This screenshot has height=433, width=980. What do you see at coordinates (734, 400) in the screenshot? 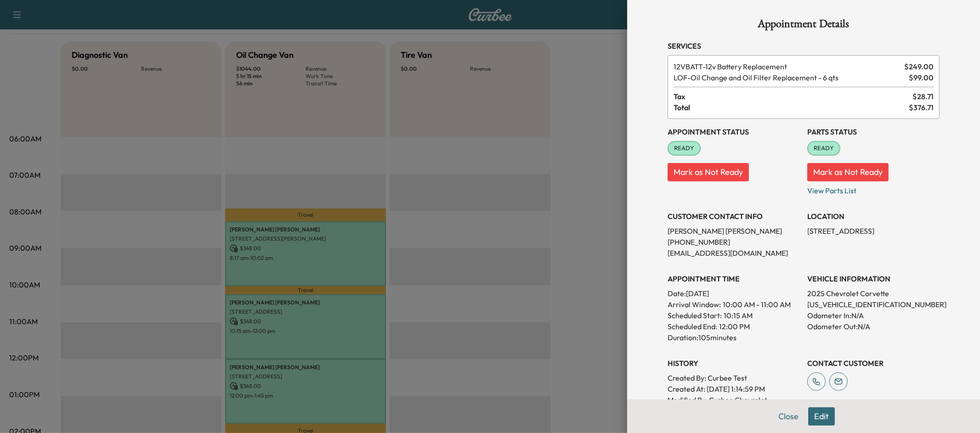
I see `p: Modified By : Curbee Chevrolet` at bounding box center [734, 400].